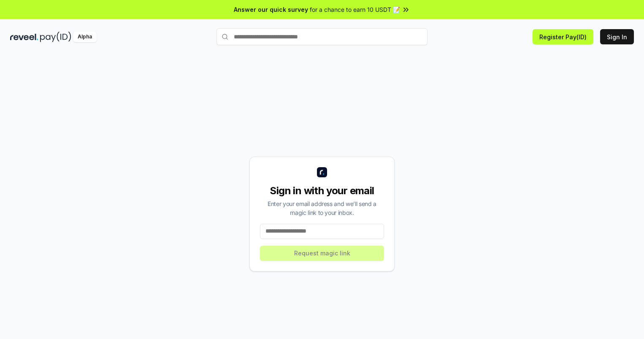  What do you see at coordinates (322, 208) in the screenshot?
I see `div: Enter your email address and we’ll send a magic link to your inbox.` at bounding box center [322, 208].